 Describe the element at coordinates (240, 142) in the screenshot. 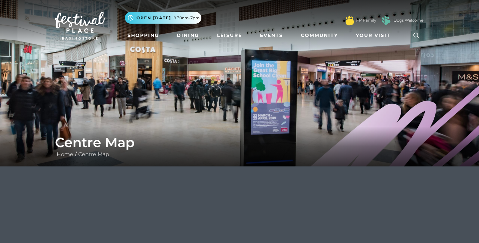

I see `h1: Centre Map` at that location.